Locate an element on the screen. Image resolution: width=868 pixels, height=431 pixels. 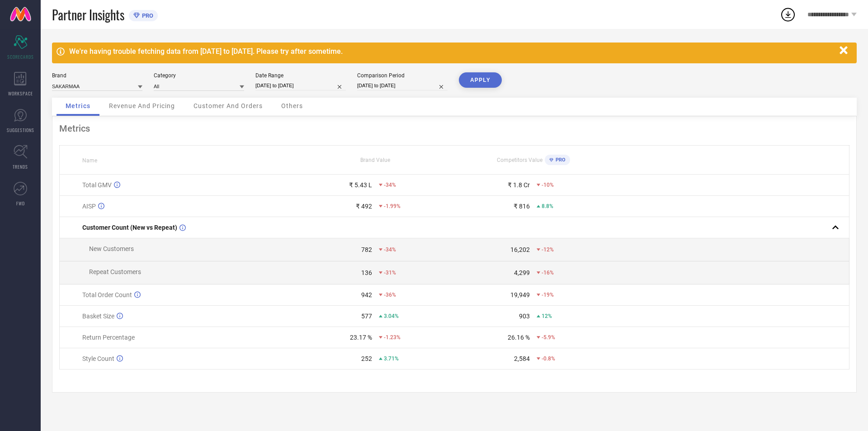
div: 136 is located at coordinates (367, 273).